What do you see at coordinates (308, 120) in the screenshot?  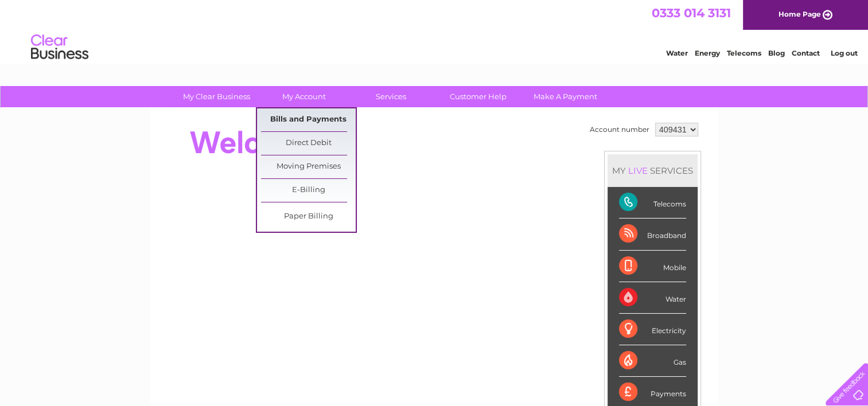 I see `a: Bills and Payments` at bounding box center [308, 120].